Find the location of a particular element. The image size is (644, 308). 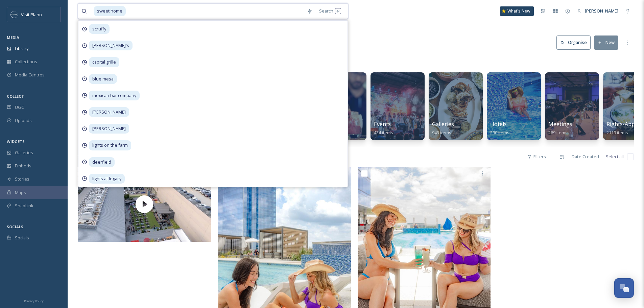

span: Embeds is located at coordinates (23, 166).